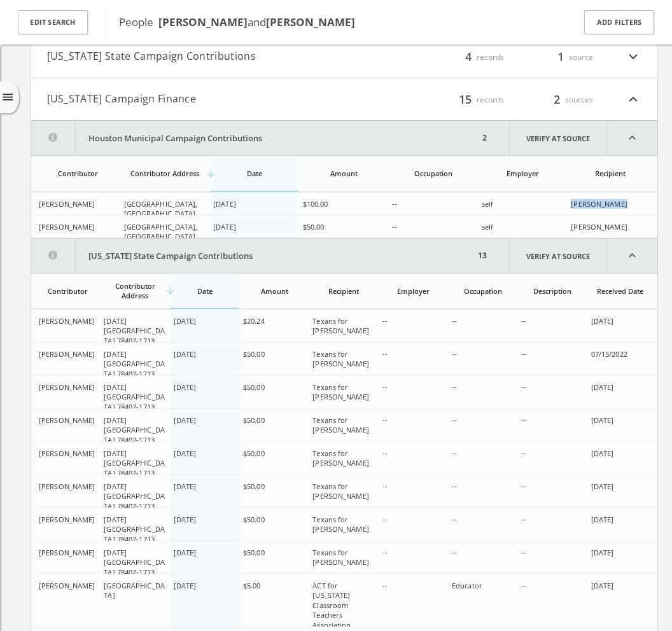  What do you see at coordinates (555, 99) in the screenshot?
I see `div: sources` at bounding box center [555, 99].